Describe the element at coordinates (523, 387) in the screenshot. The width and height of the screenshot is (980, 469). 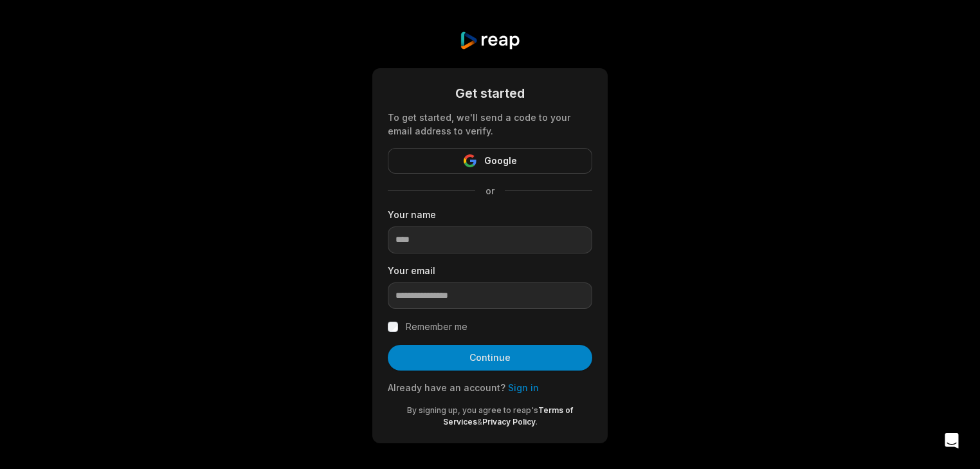
I see `a: Sign in` at that location.